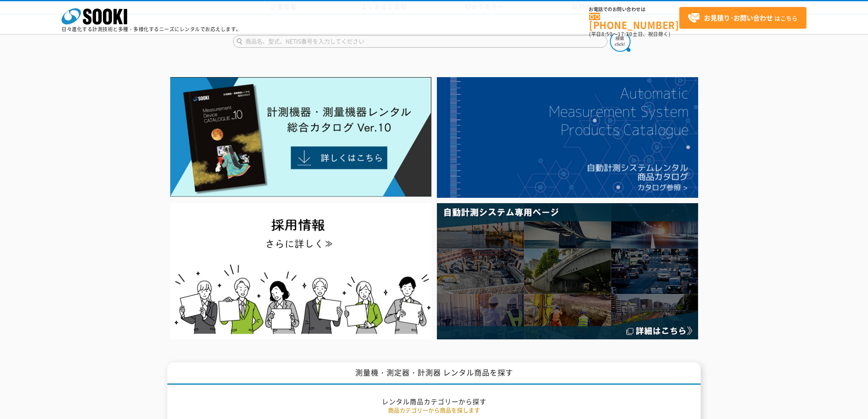  I want to click on span: (平日 ～ 土日、祝日除く), so click(630, 34).